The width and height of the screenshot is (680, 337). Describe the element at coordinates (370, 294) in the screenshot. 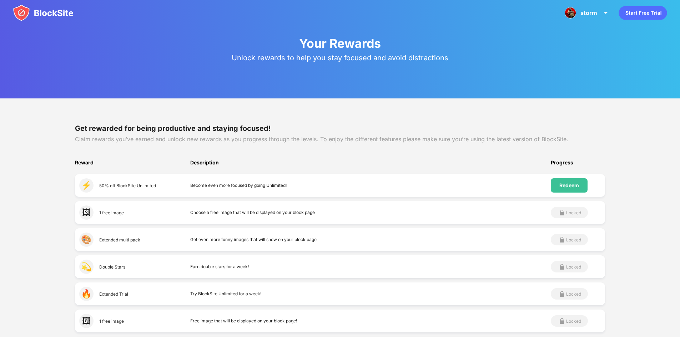

I see `div: Try BlockSite Unlimited for a week!` at that location.